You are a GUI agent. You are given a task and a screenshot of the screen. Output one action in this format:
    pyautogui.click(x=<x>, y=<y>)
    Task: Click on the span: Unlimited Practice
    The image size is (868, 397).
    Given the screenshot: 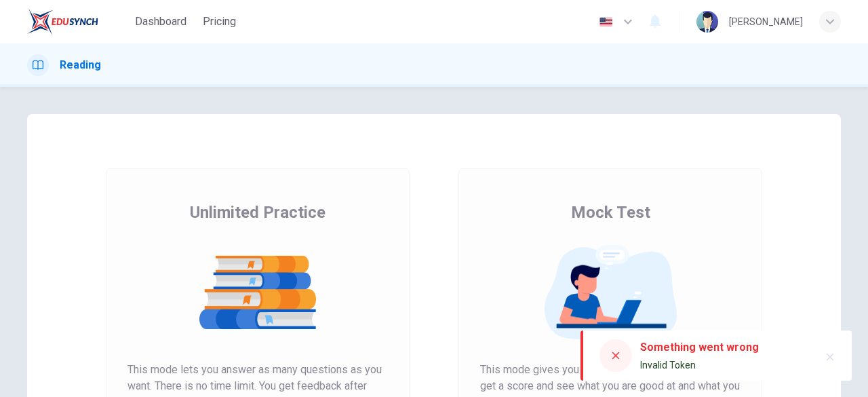 What is the action you would take?
    pyautogui.click(x=258, y=213)
    